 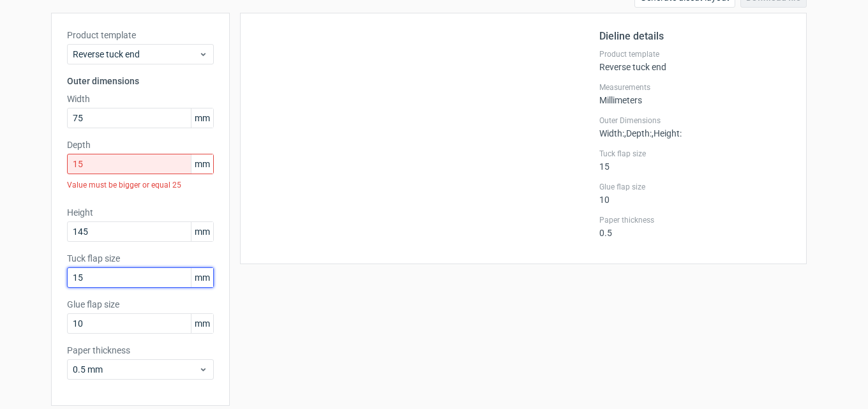 What do you see at coordinates (695, 60) in the screenshot?
I see `div: Reverse tuck end` at bounding box center [695, 60].